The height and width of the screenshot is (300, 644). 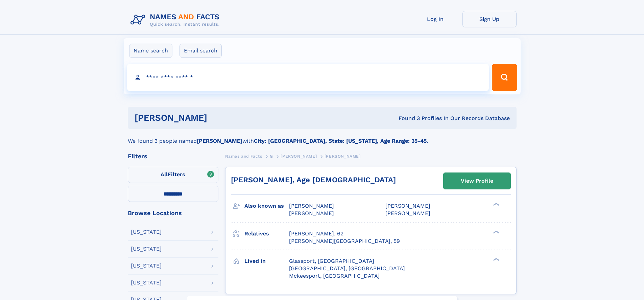 What do you see at coordinates (177, 20) in the screenshot?
I see `img: Logo Names and Facts` at bounding box center [177, 20].